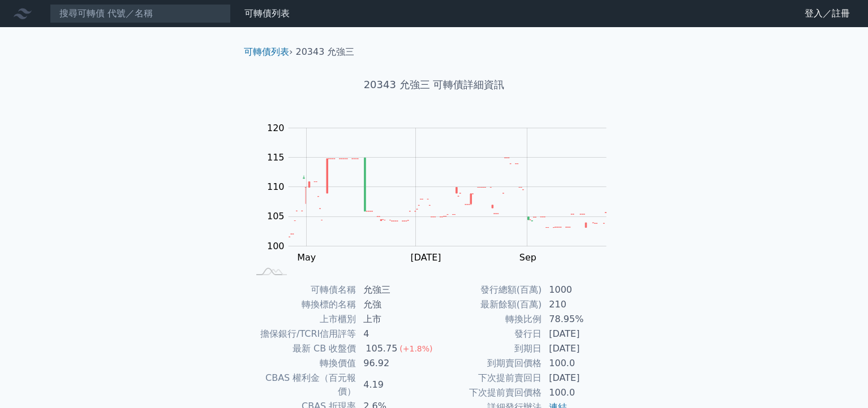 This screenshot has width=868, height=408. I want to click on td: 78.95%, so click(580, 320).